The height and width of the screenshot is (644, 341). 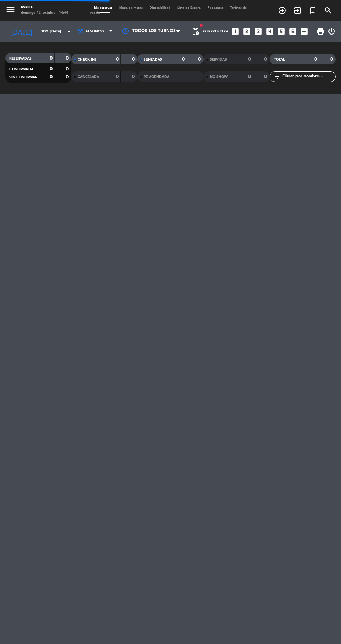 What do you see at coordinates (44, 8) in the screenshot?
I see `div: Evelia` at bounding box center [44, 8].